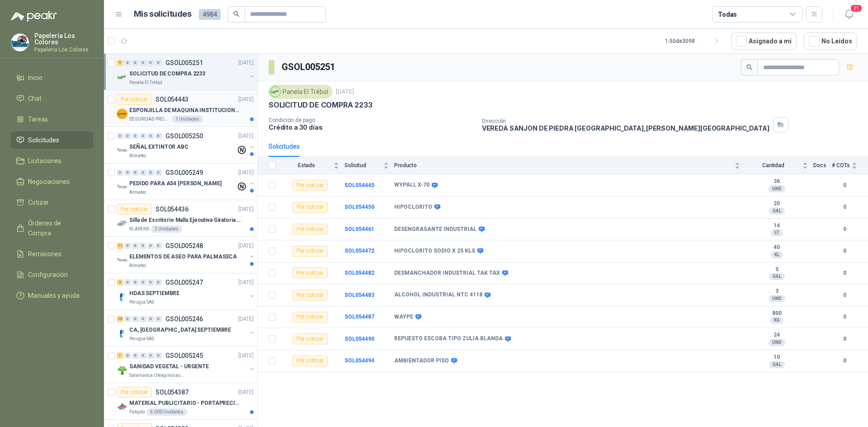 The width and height of the screenshot is (868, 427). What do you see at coordinates (64, 49) in the screenshot?
I see `p: Papeleria Los Colores` at bounding box center [64, 49].